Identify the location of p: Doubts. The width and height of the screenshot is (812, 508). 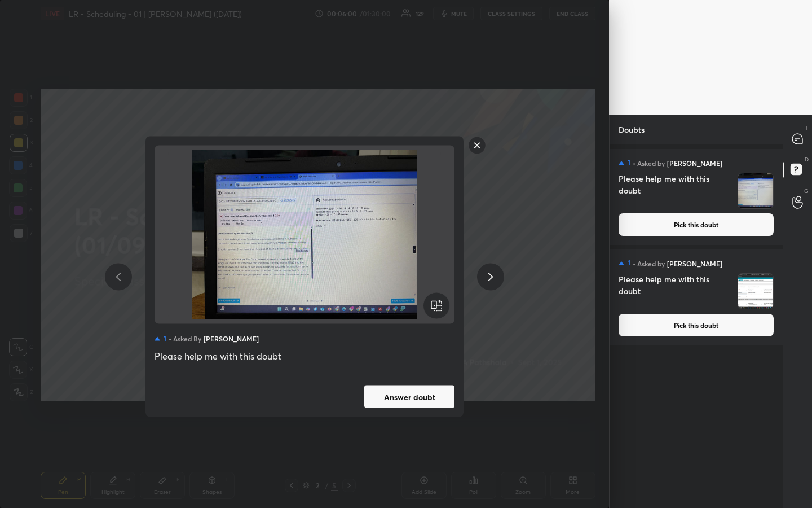
(632, 129).